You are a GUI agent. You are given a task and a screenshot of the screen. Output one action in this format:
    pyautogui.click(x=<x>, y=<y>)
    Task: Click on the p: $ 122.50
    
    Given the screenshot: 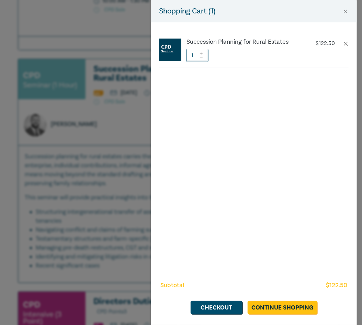 What is the action you would take?
    pyautogui.click(x=326, y=43)
    